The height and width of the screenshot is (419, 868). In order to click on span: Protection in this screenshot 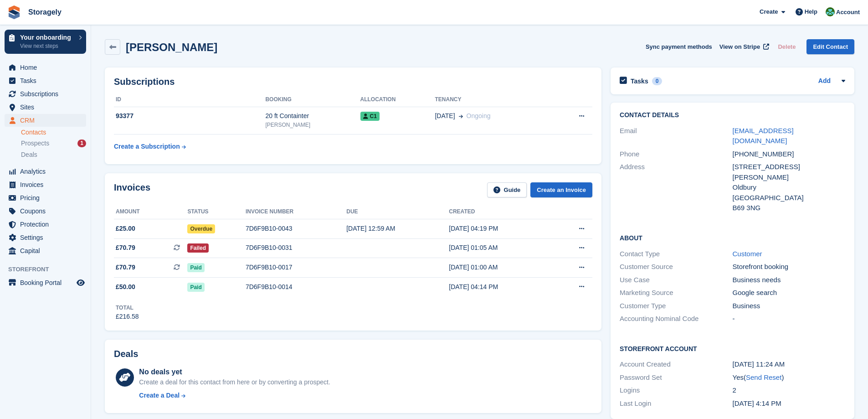, I will do `click(47, 224)`.